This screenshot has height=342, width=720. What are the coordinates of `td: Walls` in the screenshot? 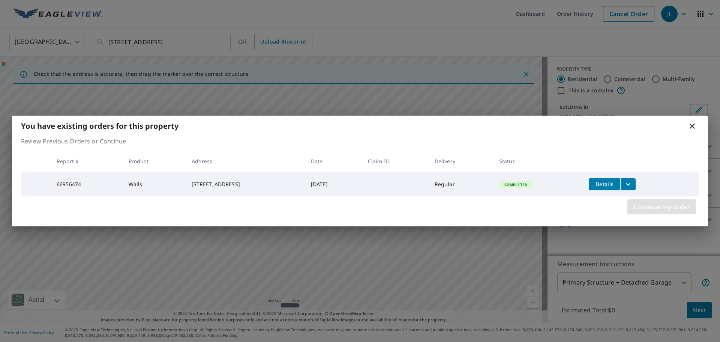 It's located at (154, 184).